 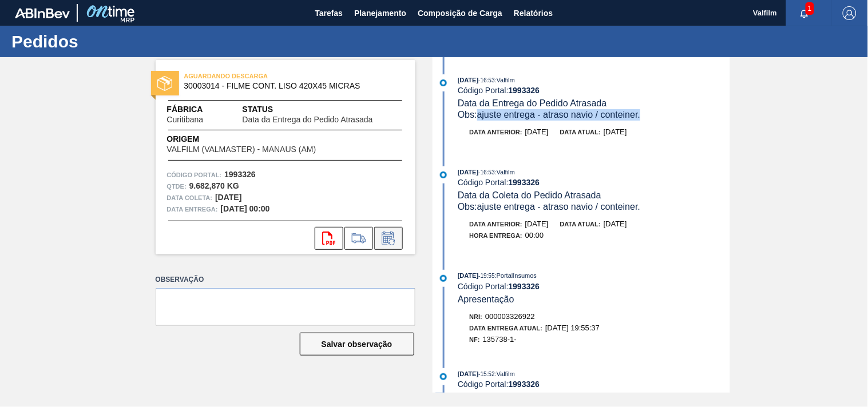 I want to click on span: Curitibana, so click(x=185, y=119).